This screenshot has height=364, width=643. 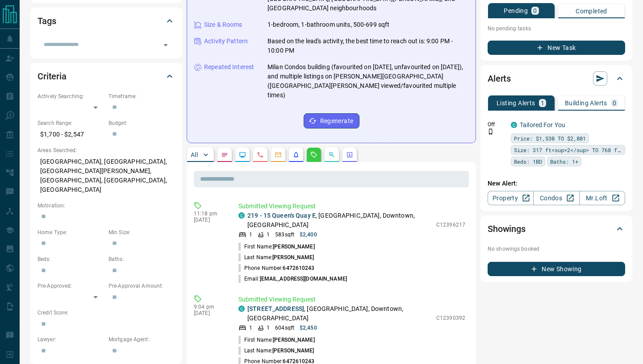 I want to click on svg: Listing Alerts, so click(x=296, y=155).